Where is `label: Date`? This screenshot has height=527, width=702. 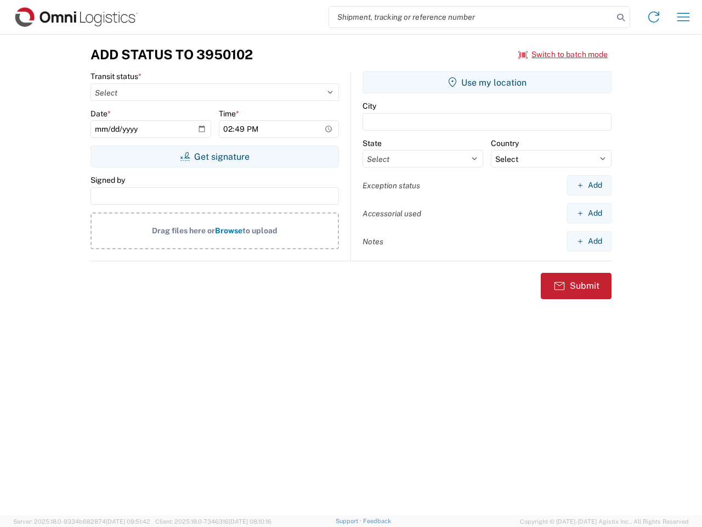 label: Date is located at coordinates (100, 114).